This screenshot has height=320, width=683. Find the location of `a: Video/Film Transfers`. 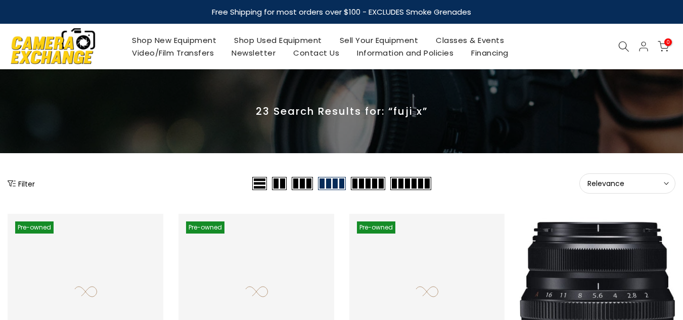

a: Video/Film Transfers is located at coordinates (173, 53).